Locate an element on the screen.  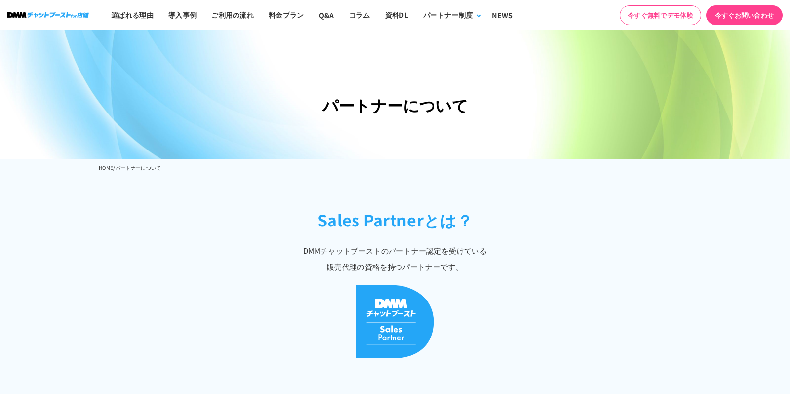
a: HOME is located at coordinates (106, 167).